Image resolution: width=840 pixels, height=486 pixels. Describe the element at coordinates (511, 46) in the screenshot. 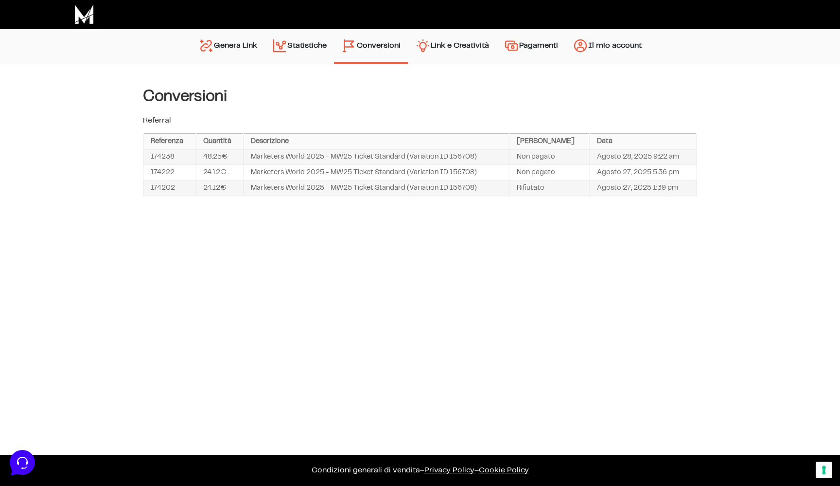

I see `img: payments.svg` at that location.